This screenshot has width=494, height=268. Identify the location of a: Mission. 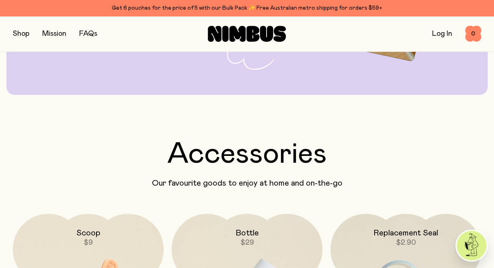
(54, 34).